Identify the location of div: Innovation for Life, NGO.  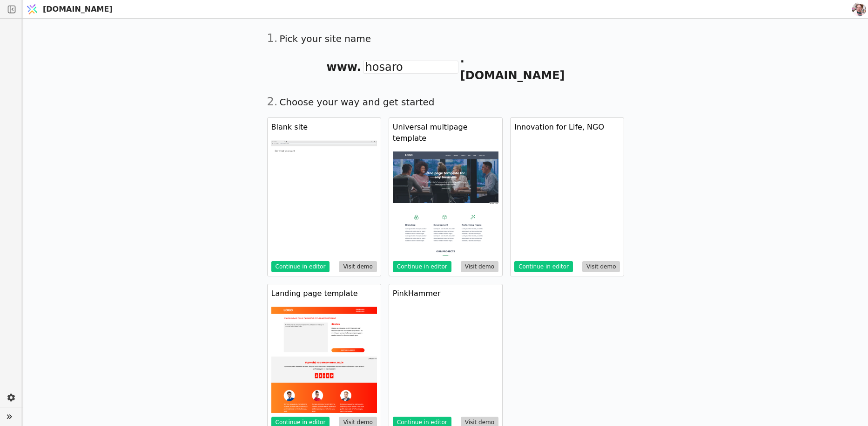
(567, 127).